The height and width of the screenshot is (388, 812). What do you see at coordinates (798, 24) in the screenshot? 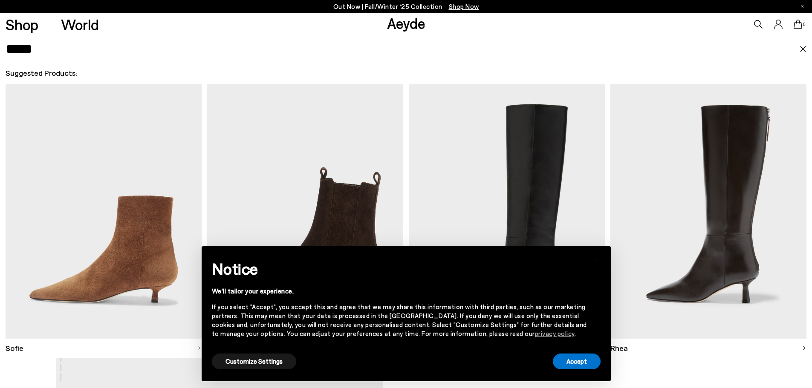
I see `a: 0` at bounding box center [798, 24].